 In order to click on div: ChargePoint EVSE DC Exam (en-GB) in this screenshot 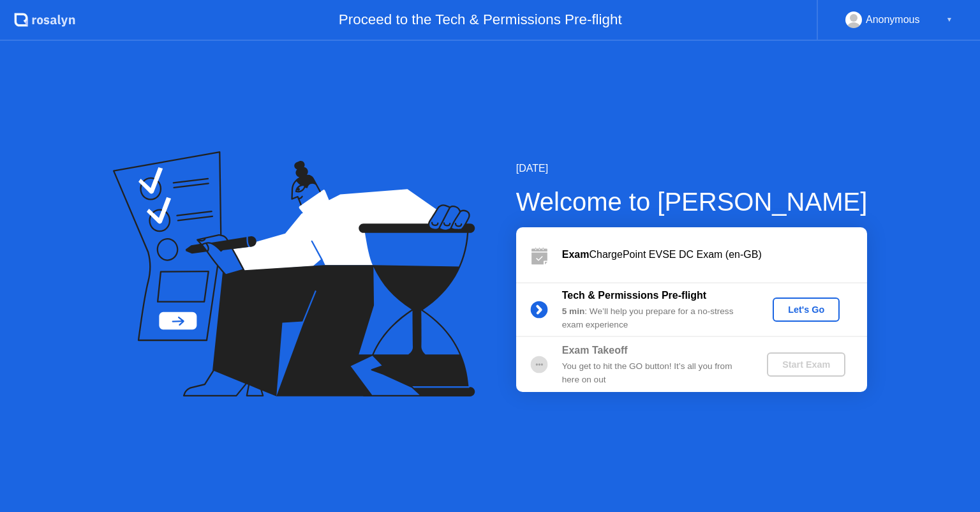, I will do `click(714, 255)`.